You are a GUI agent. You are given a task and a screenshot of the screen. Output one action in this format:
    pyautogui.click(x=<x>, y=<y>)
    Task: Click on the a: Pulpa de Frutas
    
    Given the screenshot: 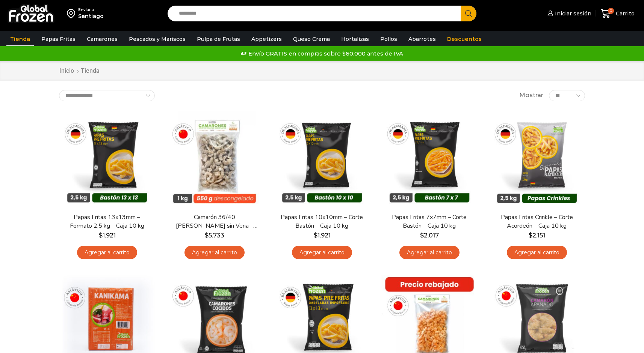 What is the action you would take?
    pyautogui.click(x=218, y=39)
    